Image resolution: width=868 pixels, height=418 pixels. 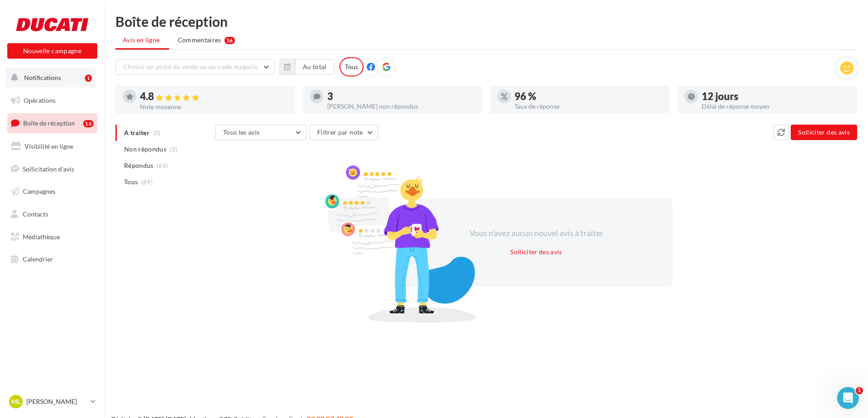 I want to click on span: (66), so click(x=162, y=165).